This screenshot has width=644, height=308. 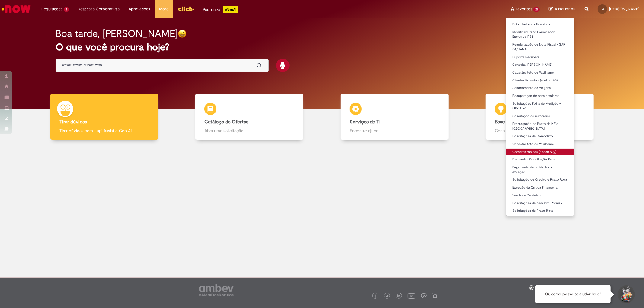 What do you see at coordinates (186, 9) in the screenshot?
I see `img: click_logo_yellow_360x200.png` at bounding box center [186, 9].